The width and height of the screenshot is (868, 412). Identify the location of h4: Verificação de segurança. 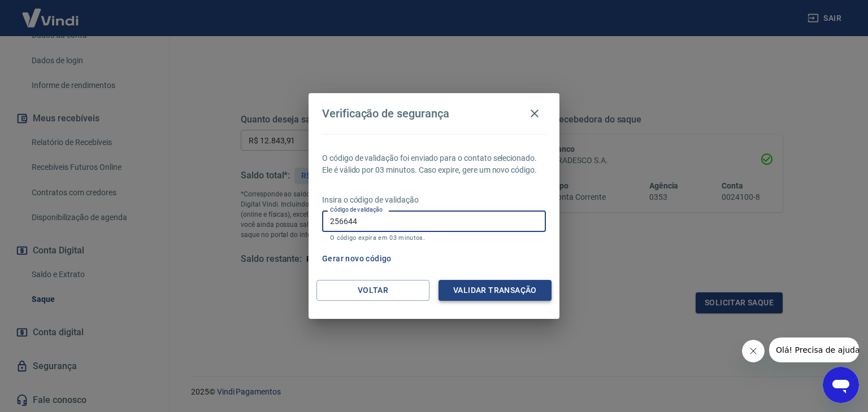
(386, 113).